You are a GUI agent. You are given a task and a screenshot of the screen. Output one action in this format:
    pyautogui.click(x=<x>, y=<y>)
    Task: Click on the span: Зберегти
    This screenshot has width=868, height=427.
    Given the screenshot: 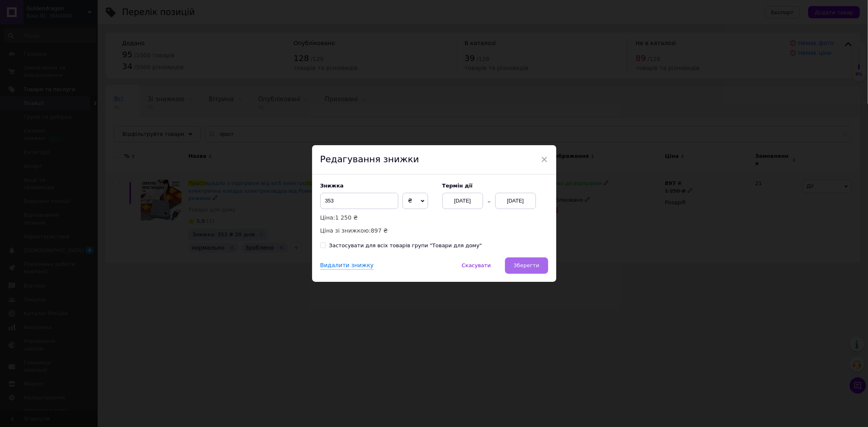 What is the action you would take?
    pyautogui.click(x=526, y=265)
    